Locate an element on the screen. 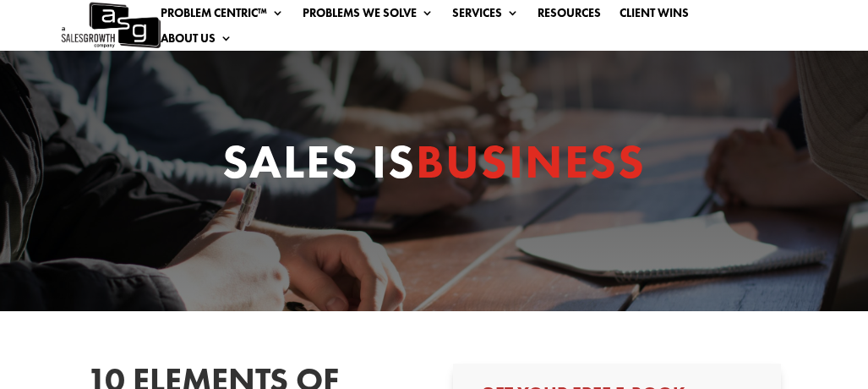  a: Problem Centric™ is located at coordinates (223, 16).